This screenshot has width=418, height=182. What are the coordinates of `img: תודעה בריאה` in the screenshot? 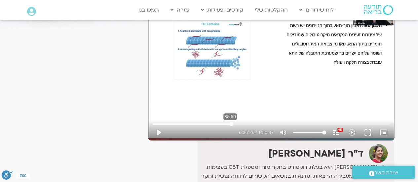 It's located at (378, 10).